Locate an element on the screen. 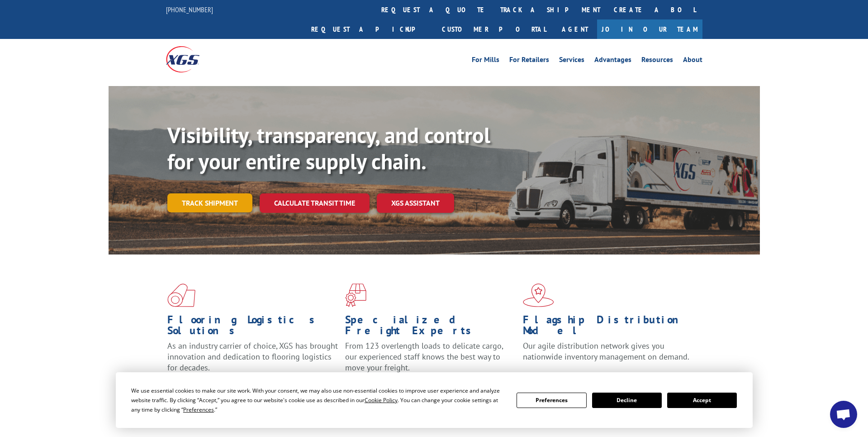  a: Calculate transit time is located at coordinates (314, 203).